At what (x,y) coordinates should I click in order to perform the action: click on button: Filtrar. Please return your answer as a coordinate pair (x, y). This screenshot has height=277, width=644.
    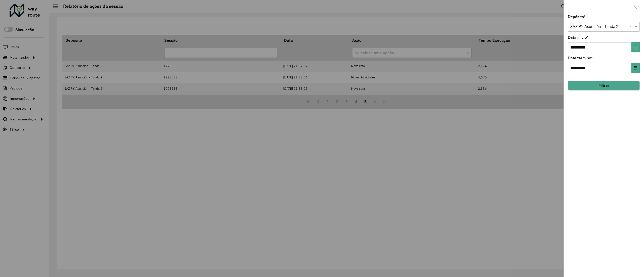
    Looking at the image, I should click on (604, 85).